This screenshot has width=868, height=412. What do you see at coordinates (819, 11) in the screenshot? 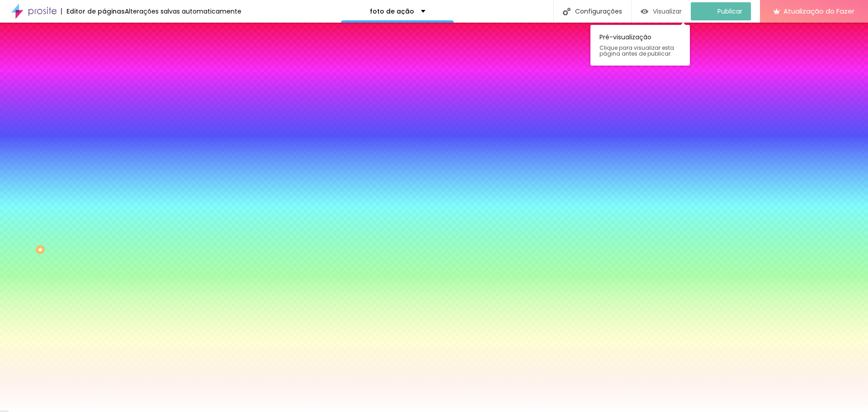
I see `font: Atualização do Fazer` at bounding box center [819, 11].